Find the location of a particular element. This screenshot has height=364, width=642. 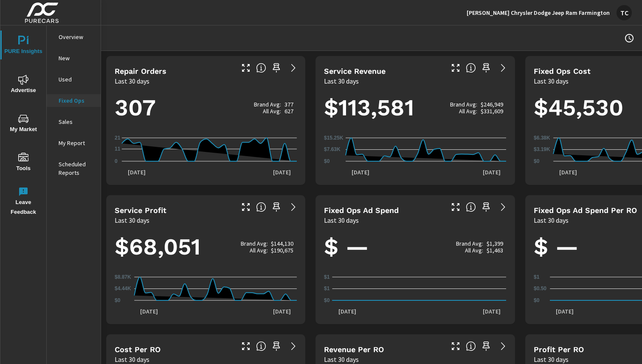

div: New is located at coordinates (74, 58).